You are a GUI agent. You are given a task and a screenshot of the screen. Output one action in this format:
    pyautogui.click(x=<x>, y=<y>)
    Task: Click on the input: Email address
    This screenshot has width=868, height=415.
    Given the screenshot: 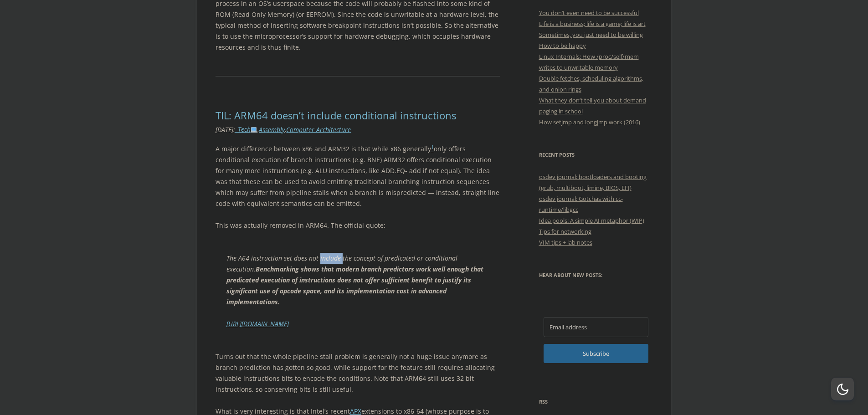 What is the action you would take?
    pyautogui.click(x=596, y=327)
    